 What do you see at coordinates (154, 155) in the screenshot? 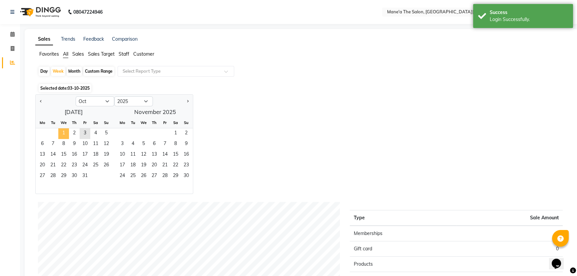
I see `span: 13` at bounding box center [154, 155].